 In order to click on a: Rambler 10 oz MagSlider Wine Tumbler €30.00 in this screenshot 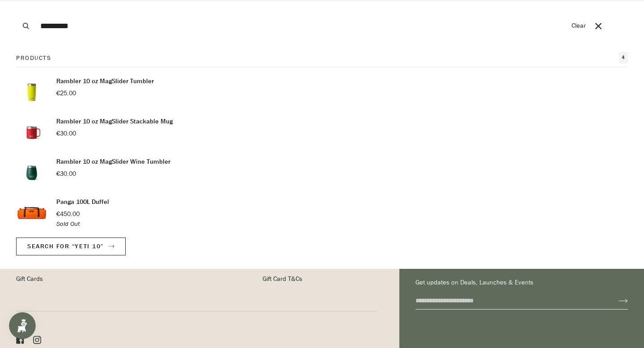, I will do `click(322, 172)`.